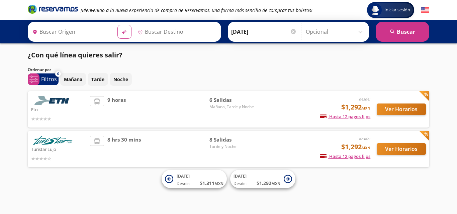 The width and height of the screenshot is (457, 214). I want to click on button: Tarde, so click(98, 79).